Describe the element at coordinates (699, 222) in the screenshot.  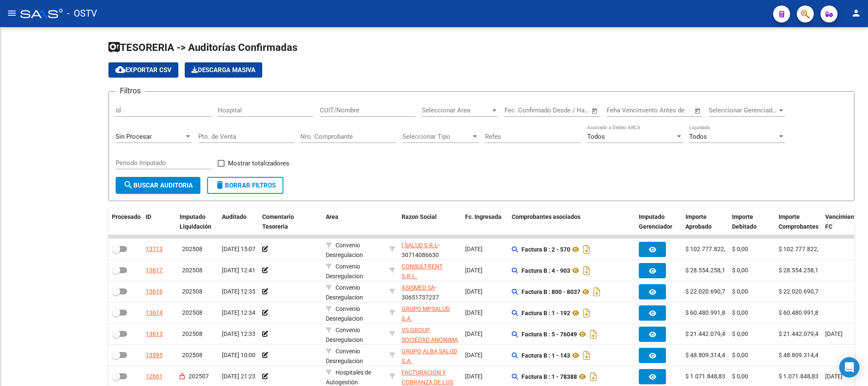
I see `span: Importe Aprobado` at that location.